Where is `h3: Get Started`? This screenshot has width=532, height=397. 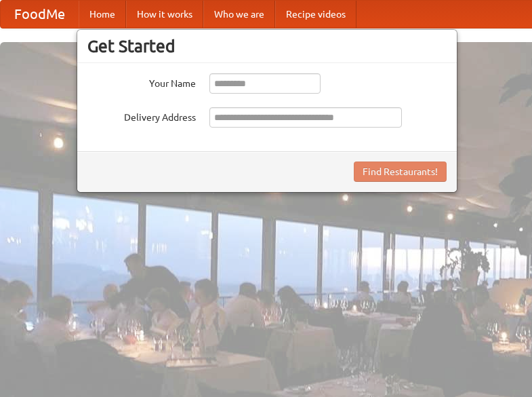 h3: Get Started is located at coordinates (267, 46).